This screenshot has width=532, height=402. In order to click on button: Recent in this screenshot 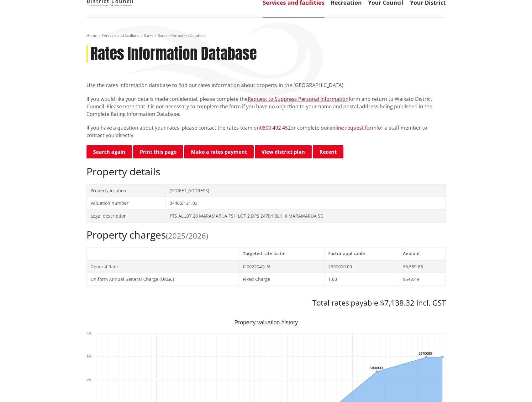, I will do `click(328, 152)`.